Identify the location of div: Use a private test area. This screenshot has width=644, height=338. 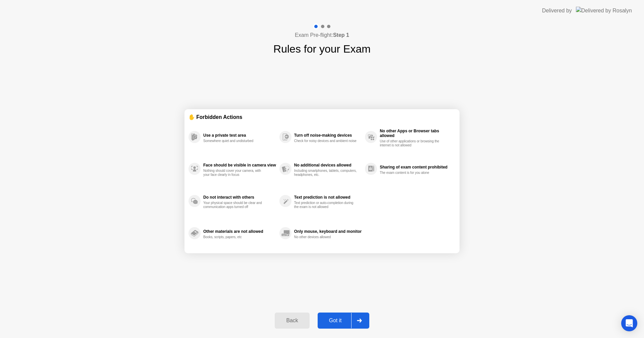
(239, 135).